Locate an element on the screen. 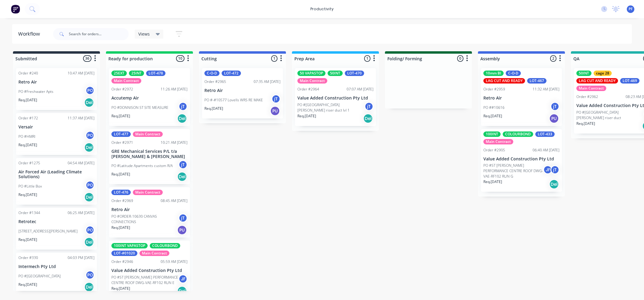 The image size is (644, 300). p: PO #Latitude Apartments custom R/A is located at coordinates (142, 166).